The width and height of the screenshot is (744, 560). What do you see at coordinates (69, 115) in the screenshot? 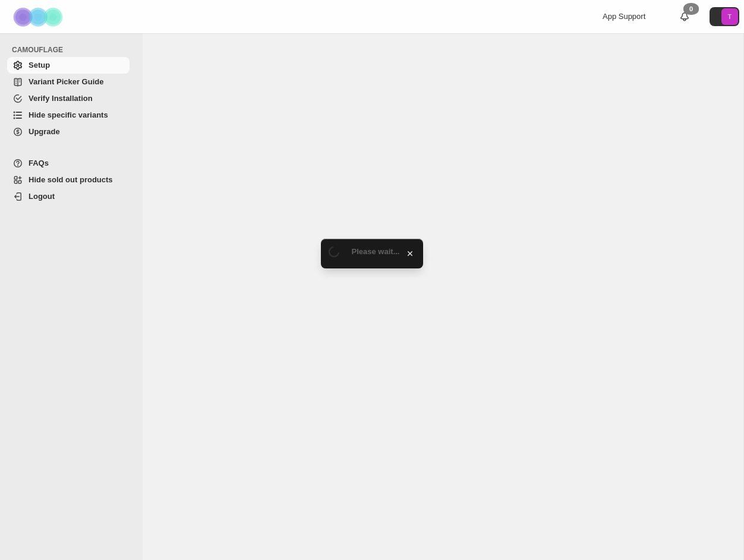
I see `span: Hide specific variants` at bounding box center [69, 115].